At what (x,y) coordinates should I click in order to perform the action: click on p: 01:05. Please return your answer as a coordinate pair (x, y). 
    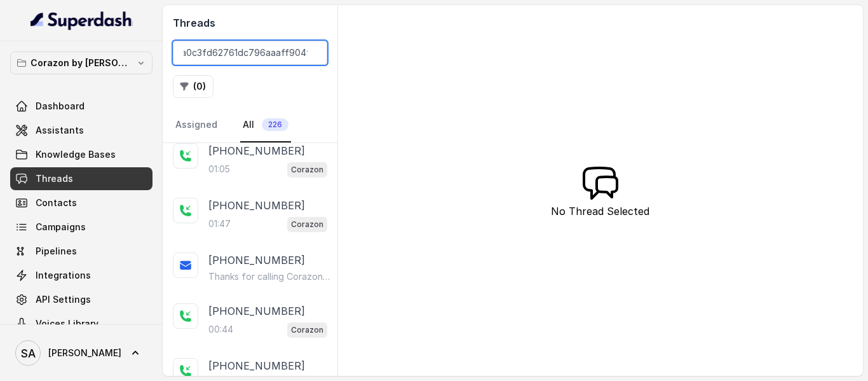
    Looking at the image, I should click on (219, 169).